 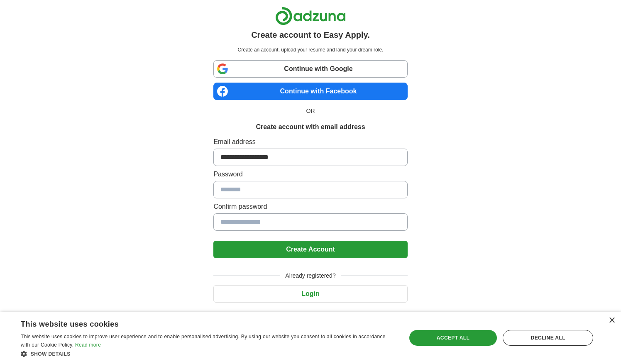 I want to click on label: Email address, so click(x=310, y=142).